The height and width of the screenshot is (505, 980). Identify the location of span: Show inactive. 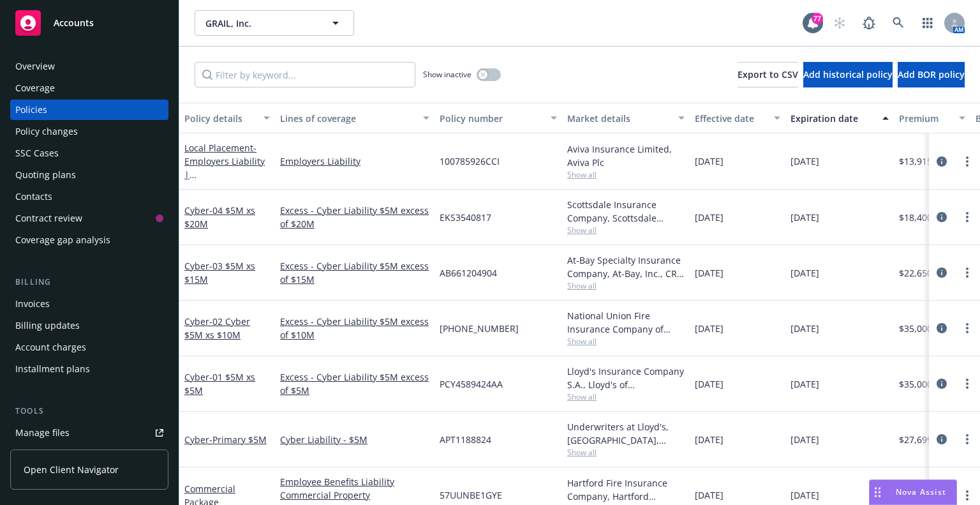
(447, 74).